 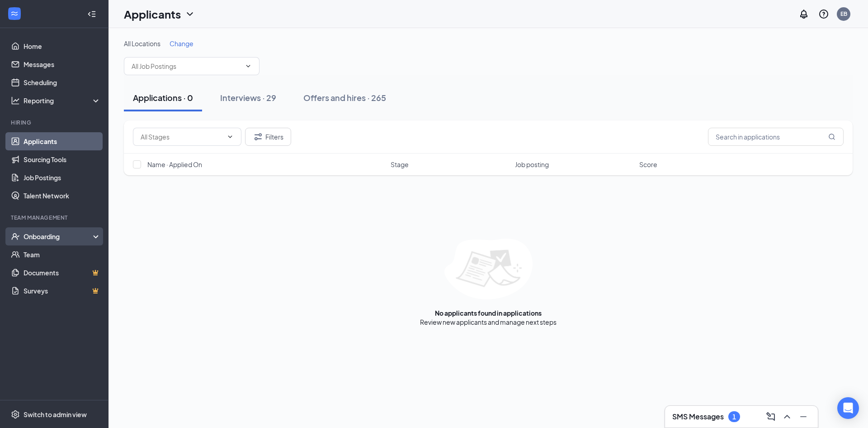 What do you see at coordinates (187, 66) in the screenshot?
I see `input: All Job Postings` at bounding box center [187, 66].